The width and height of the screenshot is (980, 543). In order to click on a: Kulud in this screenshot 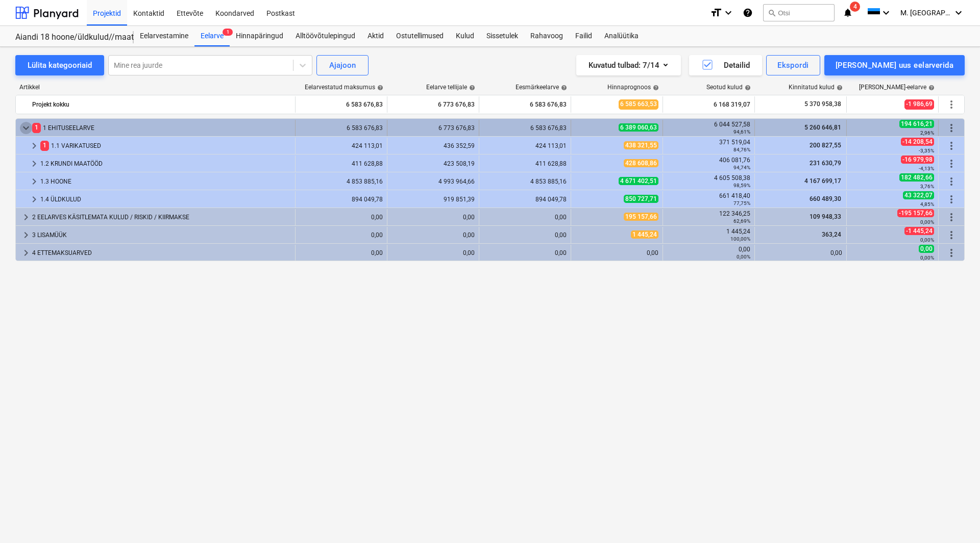, I will do `click(465, 36)`.